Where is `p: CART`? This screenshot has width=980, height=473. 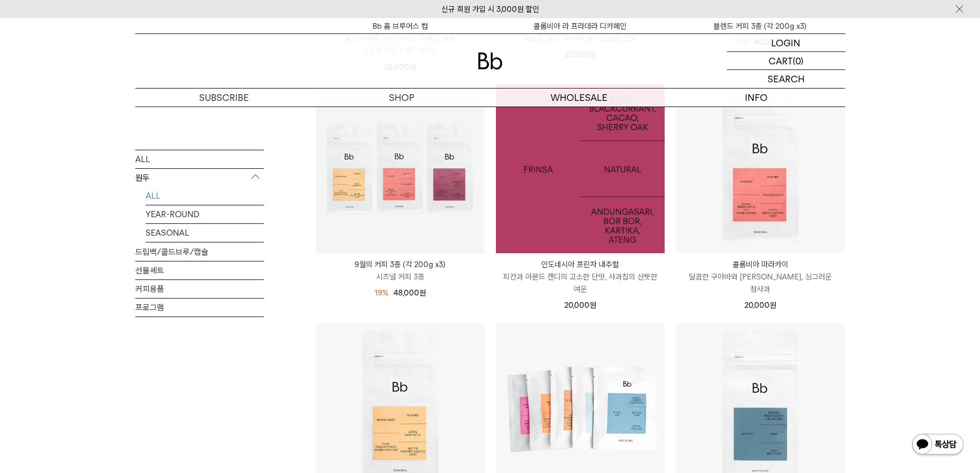
p: CART is located at coordinates (781, 61).